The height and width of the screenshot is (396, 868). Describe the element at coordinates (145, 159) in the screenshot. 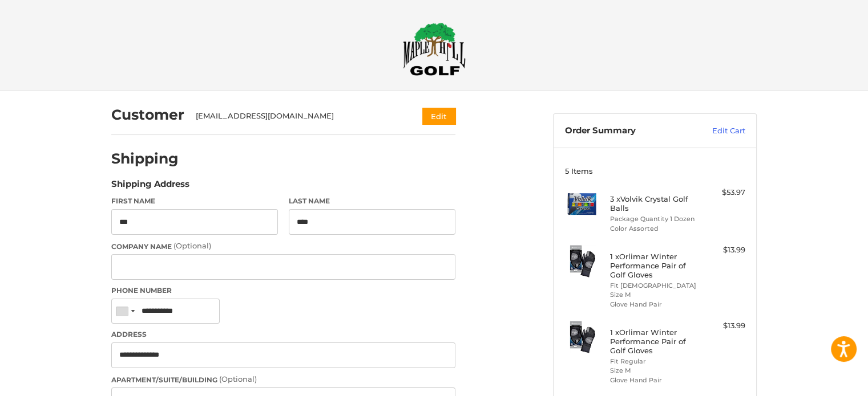

I see `h2: Shipping` at that location.